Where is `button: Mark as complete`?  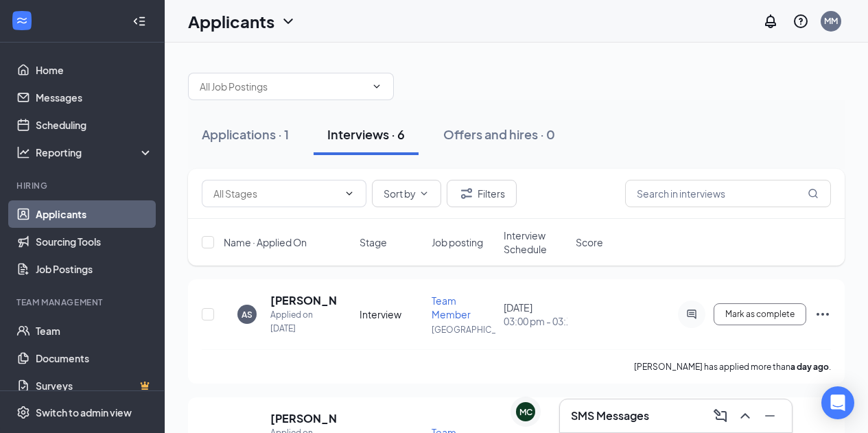 button: Mark as complete is located at coordinates (760, 314).